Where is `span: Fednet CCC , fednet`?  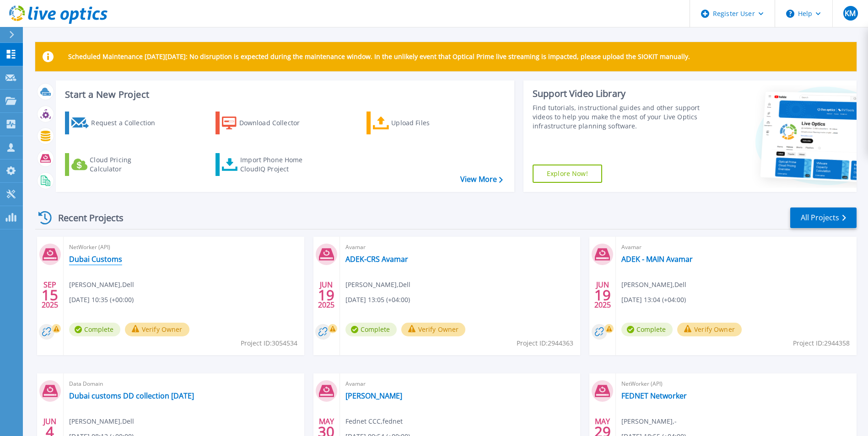 span: Fednet CCC , fednet is located at coordinates (374, 422).